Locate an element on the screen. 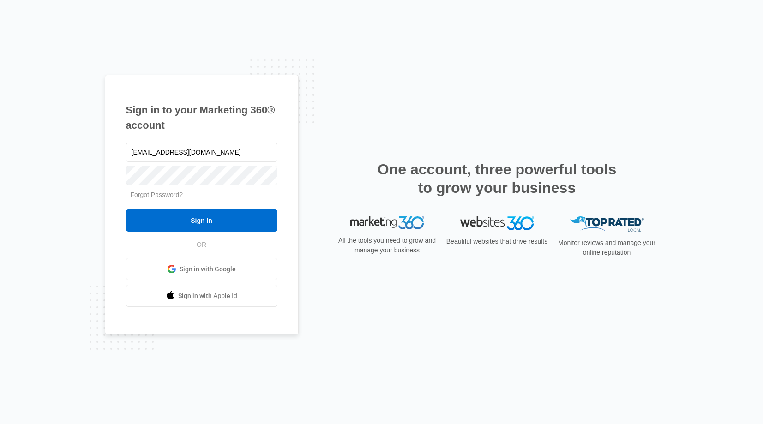  a: Sign in with Apple Id is located at coordinates (202, 296).